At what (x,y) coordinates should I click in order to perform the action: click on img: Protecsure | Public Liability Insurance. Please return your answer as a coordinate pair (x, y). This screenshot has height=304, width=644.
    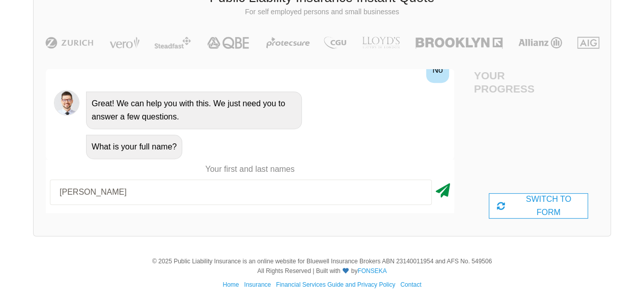
    Looking at the image, I should click on (288, 43).